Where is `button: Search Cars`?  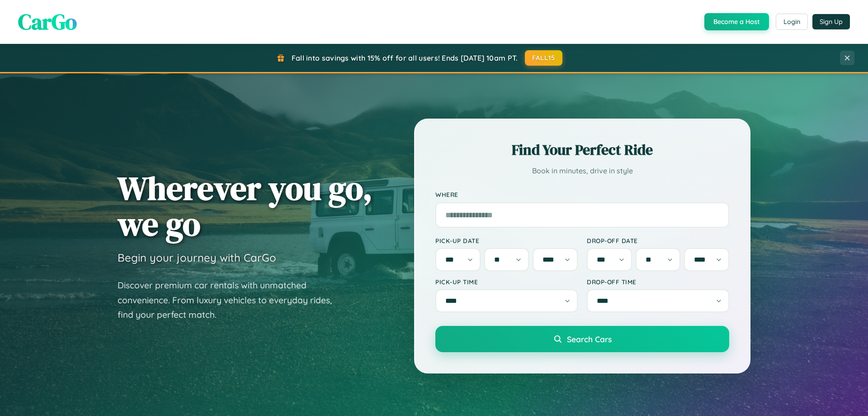
button: Search Cars is located at coordinates (582, 339).